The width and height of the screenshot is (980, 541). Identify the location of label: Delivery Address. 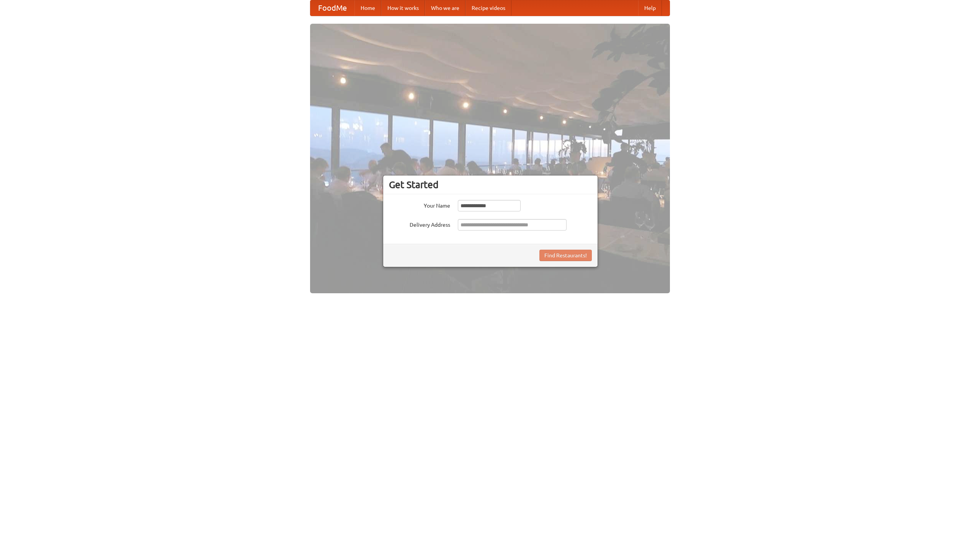
(420, 224).